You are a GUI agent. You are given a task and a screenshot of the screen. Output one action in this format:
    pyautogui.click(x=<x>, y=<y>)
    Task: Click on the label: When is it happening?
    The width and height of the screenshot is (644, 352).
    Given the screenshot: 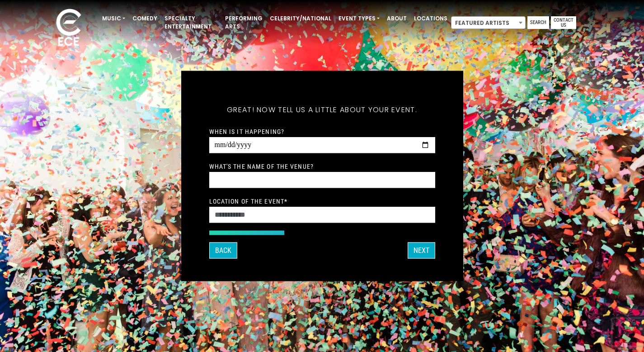 What is the action you would take?
    pyautogui.click(x=247, y=131)
    